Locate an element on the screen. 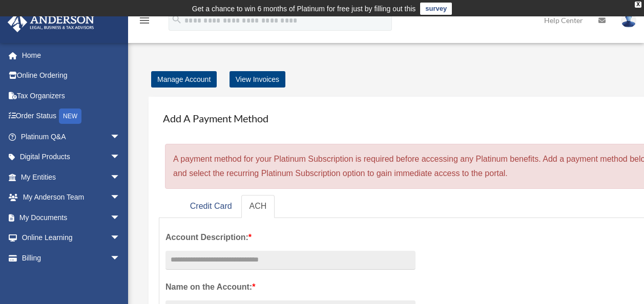 Image resolution: width=644 pixels, height=304 pixels. img: Anderson Advisors Platinum Portal is located at coordinates (51, 22).